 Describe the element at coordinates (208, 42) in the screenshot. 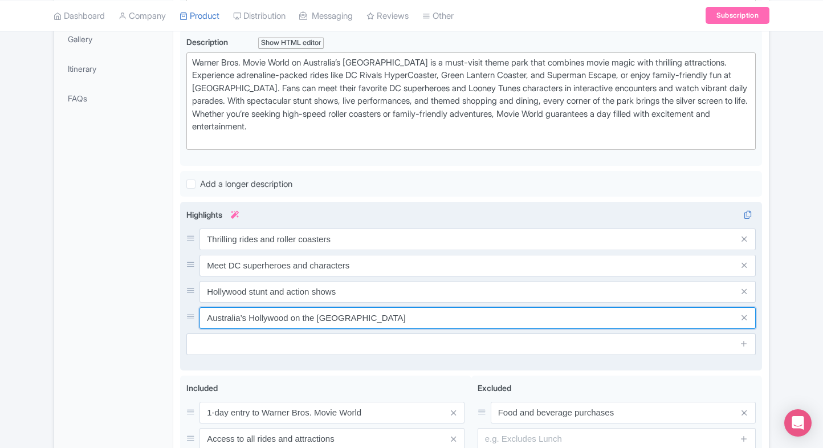

I see `span: Description` at that location.